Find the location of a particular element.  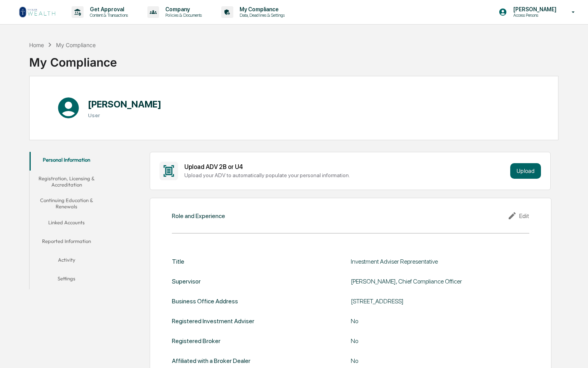

div: Upload ADV 2B or U4 is located at coordinates (346, 166).